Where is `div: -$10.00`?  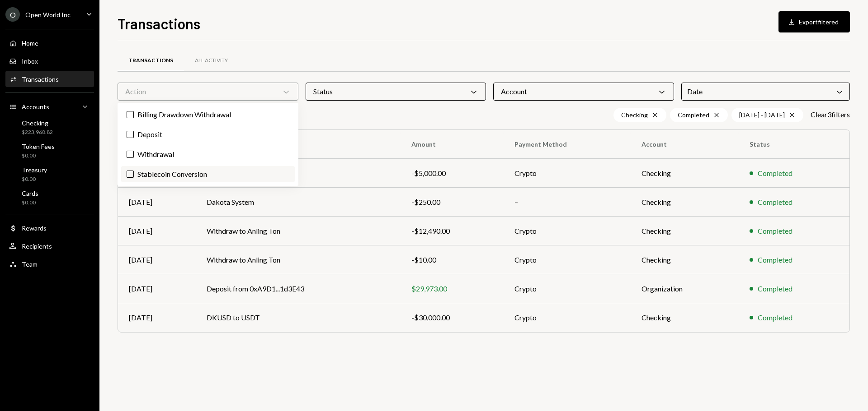 div: -$10.00 is located at coordinates (452, 260).